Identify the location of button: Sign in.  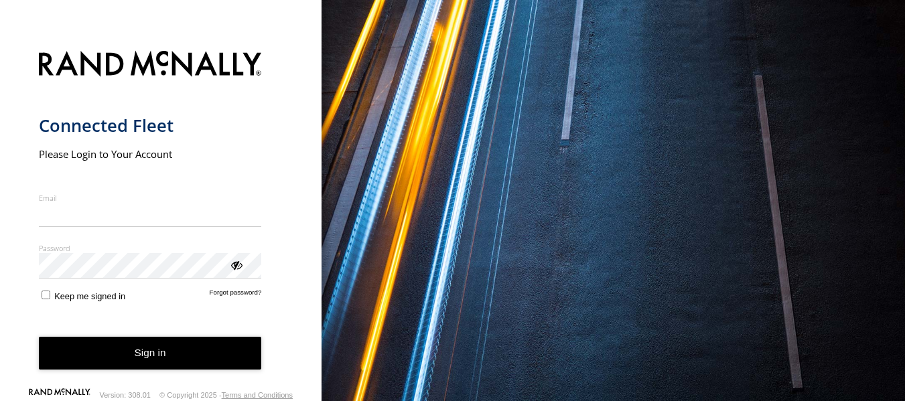
(150, 353).